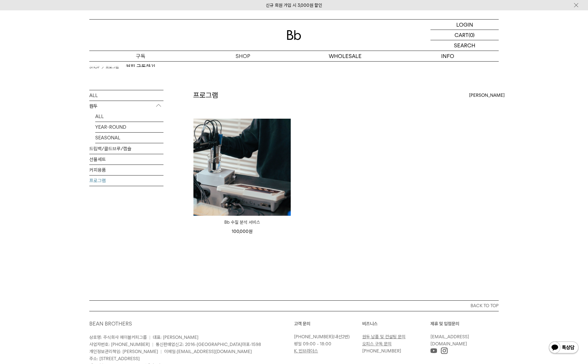  What do you see at coordinates (464, 46) in the screenshot?
I see `p: SEARCH` at bounding box center [464, 46].